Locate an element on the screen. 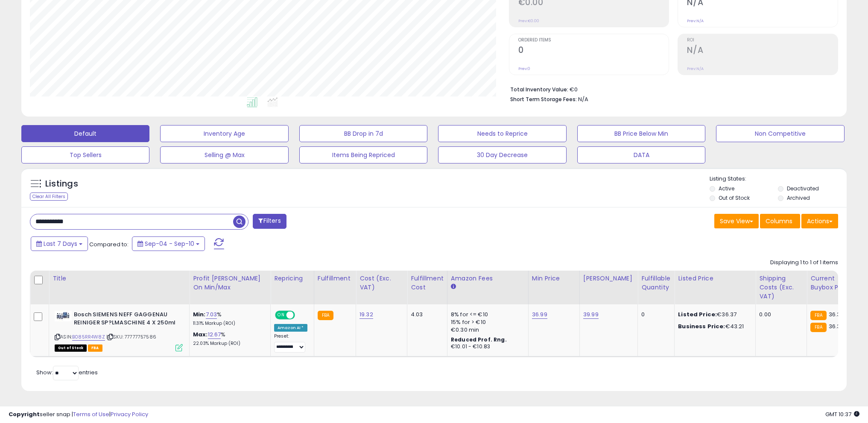 The height and width of the screenshot is (423, 868). a: 19.32 is located at coordinates (366, 314).